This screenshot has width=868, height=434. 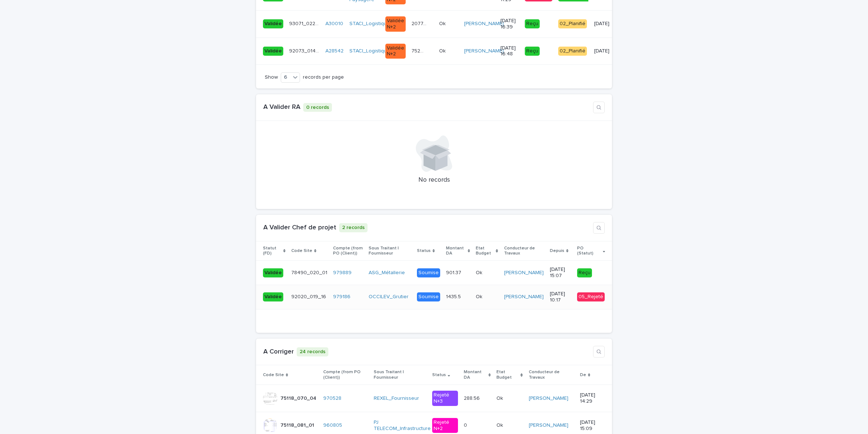 I want to click on p: 2077.08, so click(x=420, y=23).